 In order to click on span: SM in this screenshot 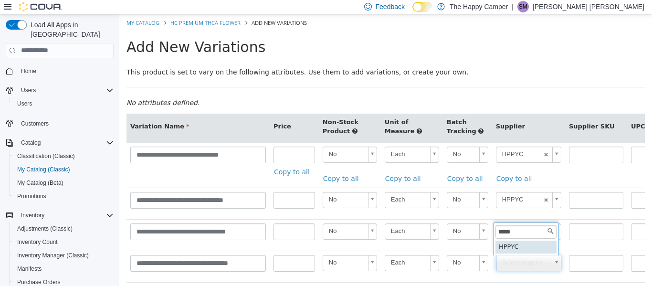, I will do `click(523, 7)`.